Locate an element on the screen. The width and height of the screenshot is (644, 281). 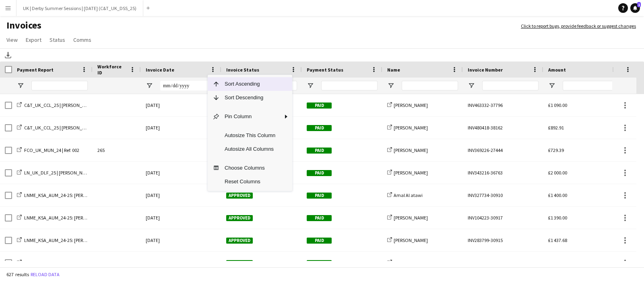
span: £1 090.00 is located at coordinates (557, 105).